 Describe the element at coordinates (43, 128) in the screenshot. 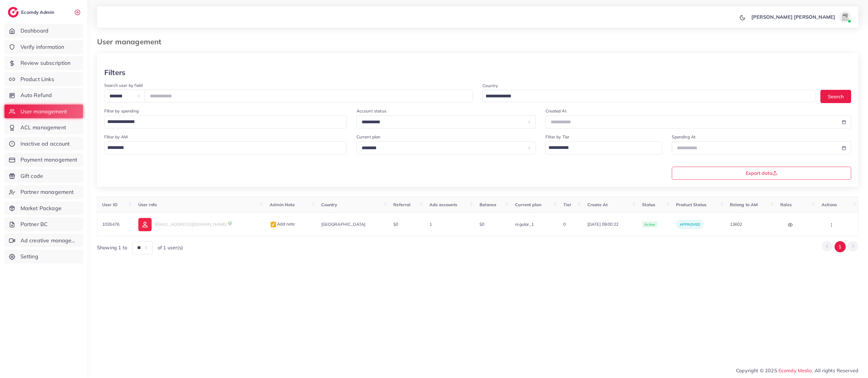

I see `span: ACL management` at that location.